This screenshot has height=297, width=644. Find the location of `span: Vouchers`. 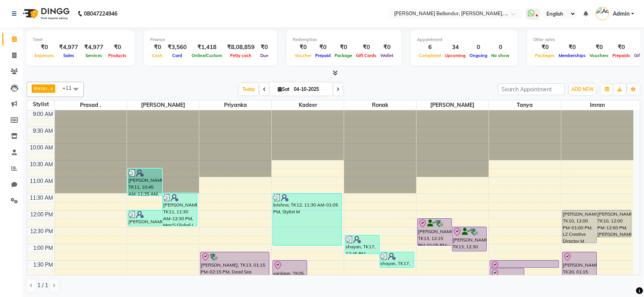

span: Vouchers is located at coordinates (599, 56).